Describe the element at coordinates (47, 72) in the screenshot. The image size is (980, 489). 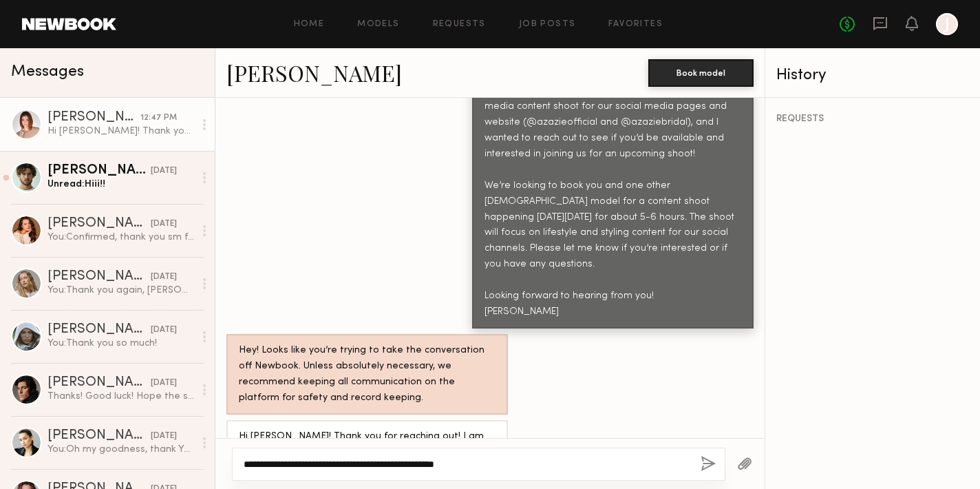
I see `span: Messages` at that location.